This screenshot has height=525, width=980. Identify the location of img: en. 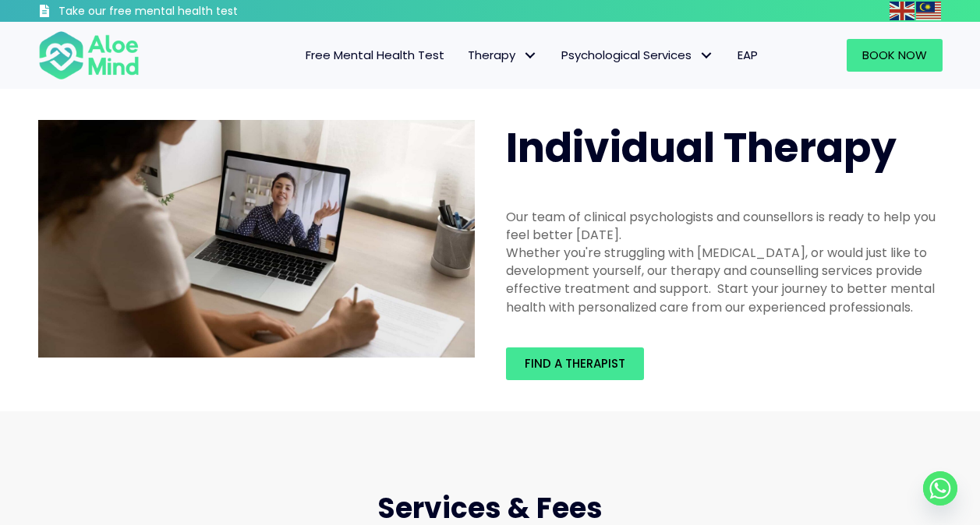
(903, 11).